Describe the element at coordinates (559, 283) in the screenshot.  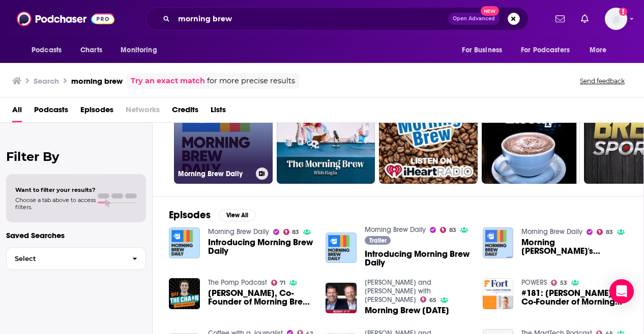
I see `a: 53` at that location.